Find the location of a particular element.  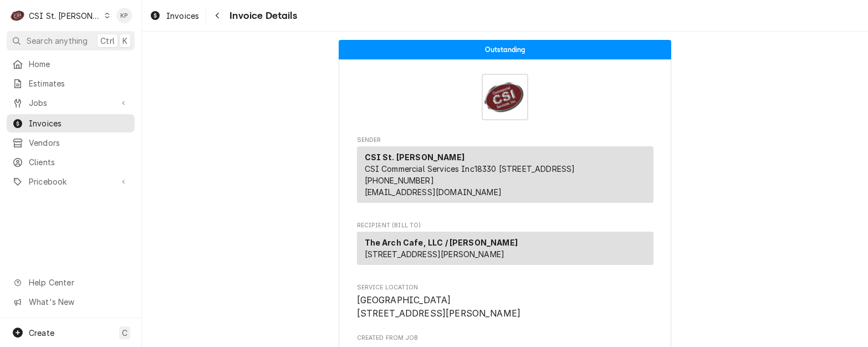

div: Invoice Sender is located at coordinates (505, 172).